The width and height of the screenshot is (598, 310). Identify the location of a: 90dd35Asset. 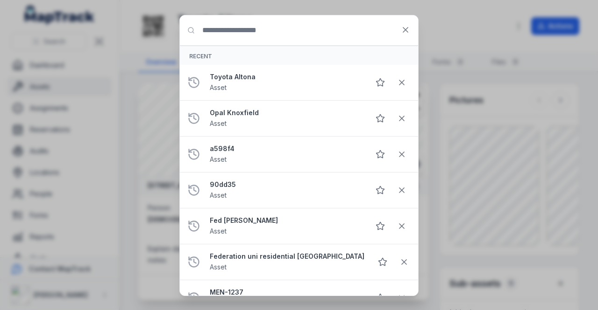
(286, 190).